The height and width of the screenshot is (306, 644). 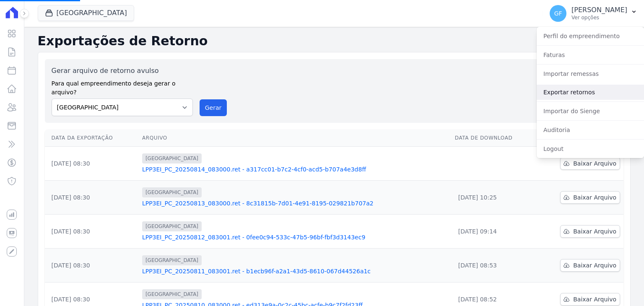 What do you see at coordinates (295, 238) in the screenshot?
I see `a: LPP3EI_PC_20250812_083001.ret - 0fee0c94-533c-47b5-96bf-fbf3d3143ec9` at bounding box center [295, 238].